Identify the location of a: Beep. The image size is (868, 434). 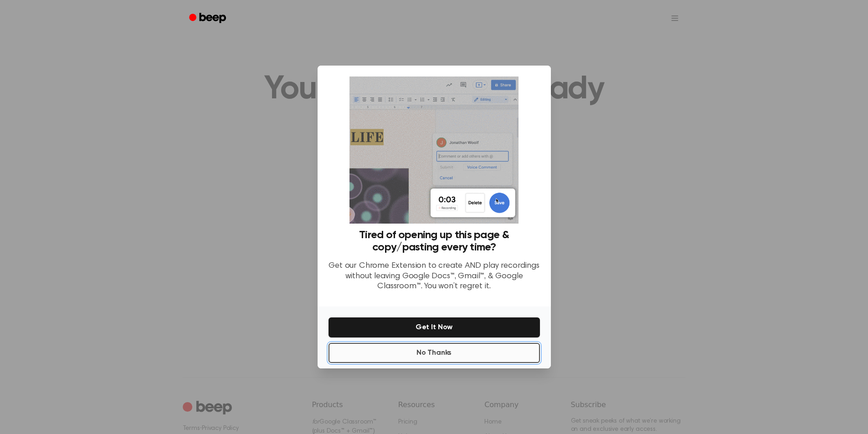
(208, 18).